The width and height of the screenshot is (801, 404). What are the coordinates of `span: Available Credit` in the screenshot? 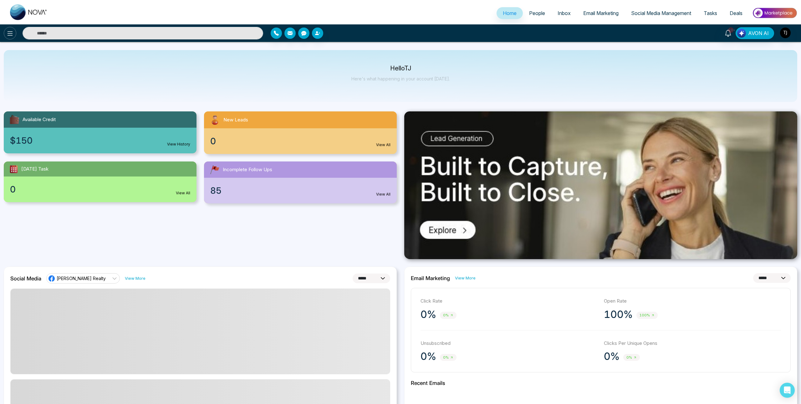 It's located at (39, 120).